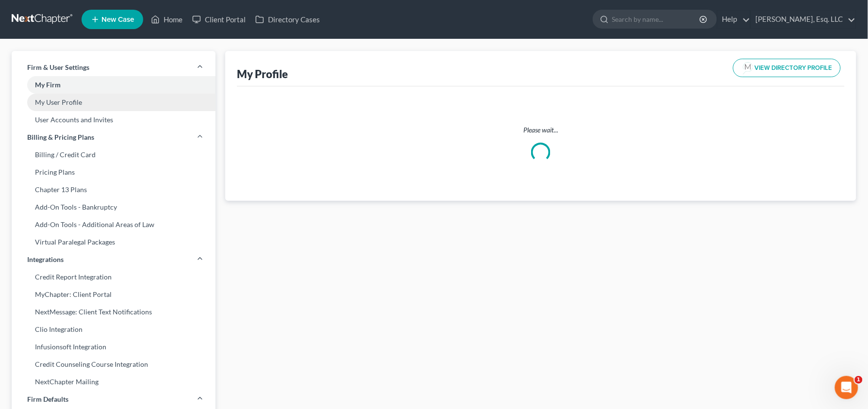  Describe the element at coordinates (113, 330) in the screenshot. I see `a: Clio Integration` at that location.